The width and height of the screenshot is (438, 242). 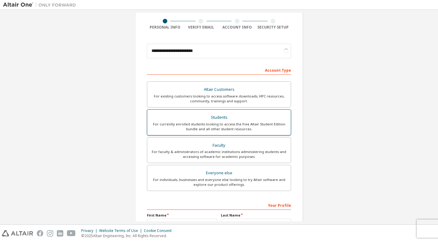 I want to click on div: Faculty, so click(x=219, y=146).